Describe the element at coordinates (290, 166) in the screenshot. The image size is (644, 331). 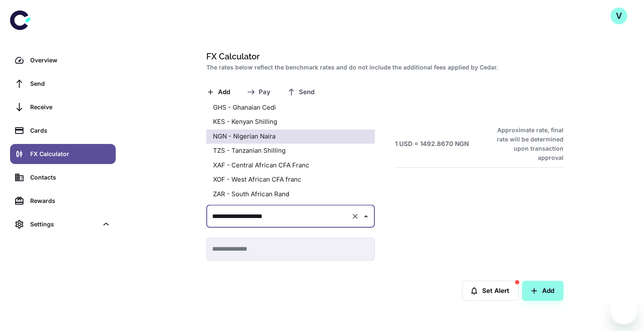
I see `li: XAF - Central African CFA Franc` at that location.